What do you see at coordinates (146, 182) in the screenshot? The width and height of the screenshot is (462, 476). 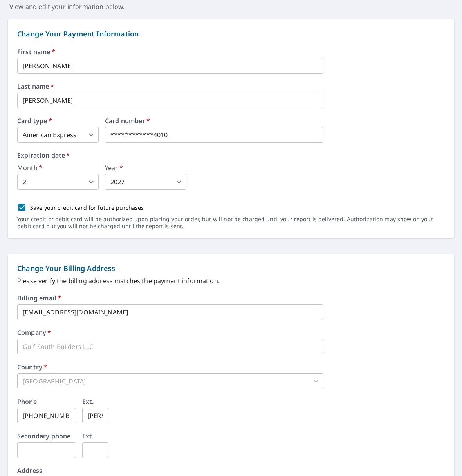 I see `div: 2027` at bounding box center [146, 182].